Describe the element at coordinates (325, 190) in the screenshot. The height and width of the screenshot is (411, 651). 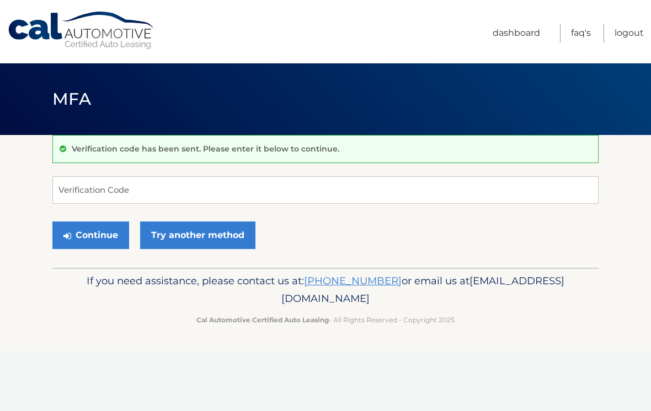
I see `input: Verification Code` at that location.